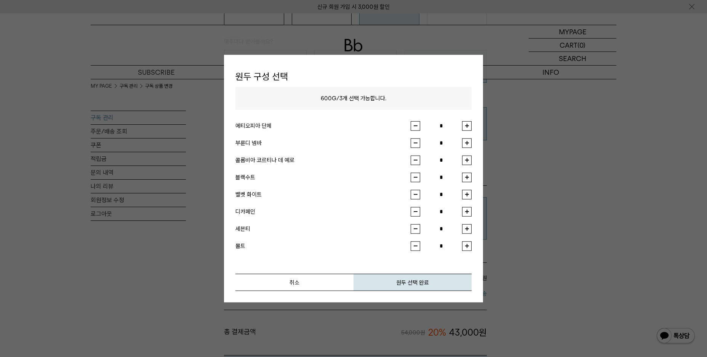 This screenshot has width=707, height=357. What do you see at coordinates (323, 143) in the screenshot?
I see `div: 부룬디 넴바` at bounding box center [323, 143].